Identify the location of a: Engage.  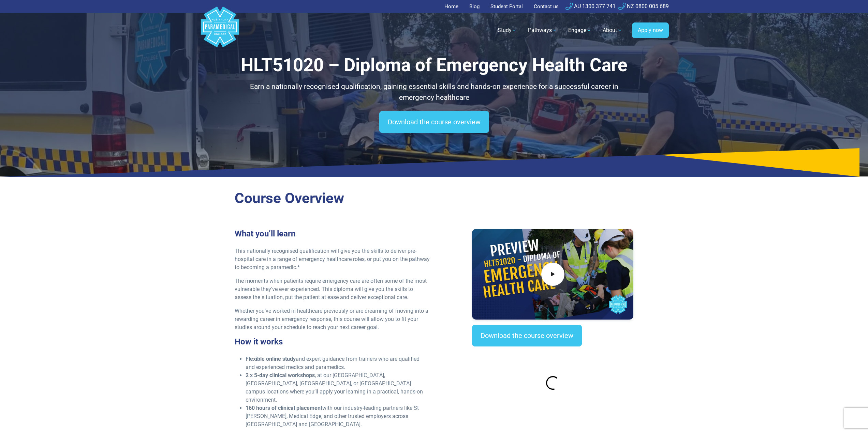
(580, 31).